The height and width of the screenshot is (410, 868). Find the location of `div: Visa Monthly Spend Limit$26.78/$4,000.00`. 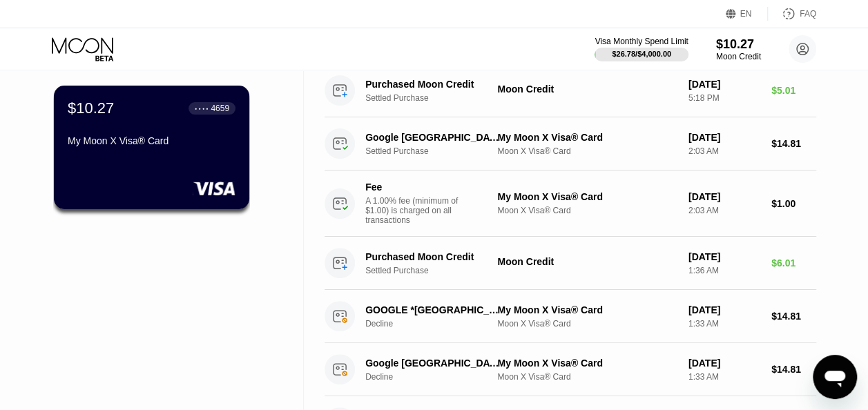

div: Visa Monthly Spend Limit$26.78/$4,000.00 is located at coordinates (640, 49).